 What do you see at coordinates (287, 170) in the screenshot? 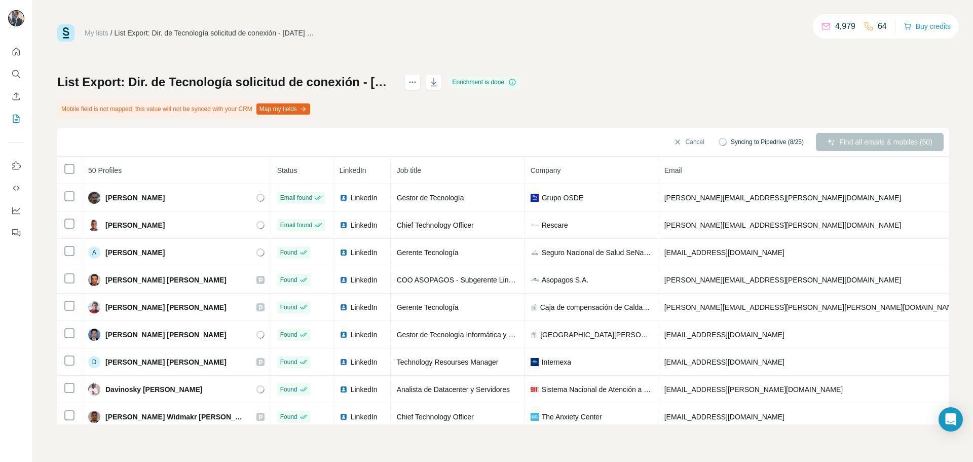
I see `span: Status` at bounding box center [287, 170].